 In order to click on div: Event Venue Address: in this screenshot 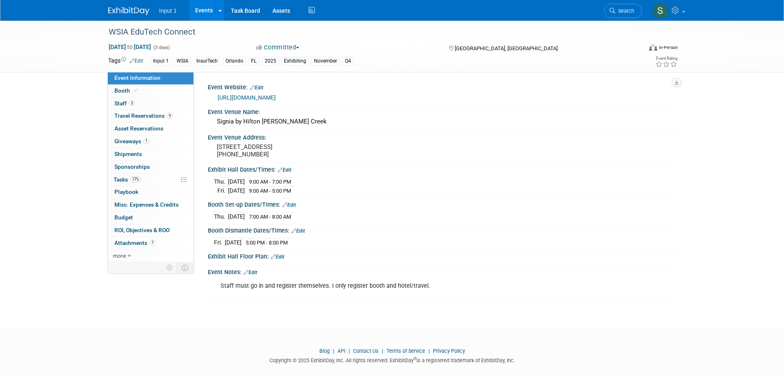, I will do `click(442, 136)`.